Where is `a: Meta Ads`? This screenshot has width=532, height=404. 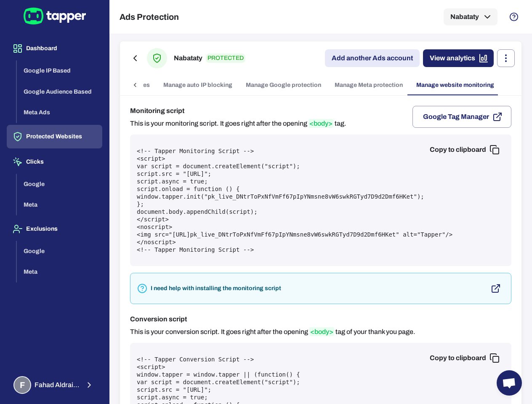
a: Meta Ads is located at coordinates (60, 112).